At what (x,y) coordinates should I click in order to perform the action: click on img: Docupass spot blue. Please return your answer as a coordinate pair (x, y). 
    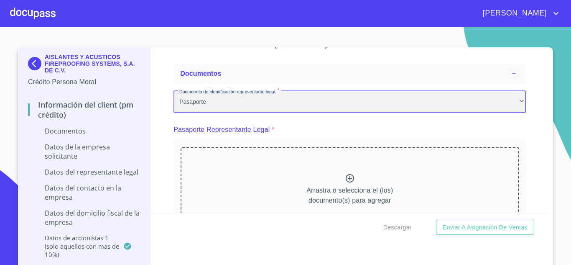
    Looking at the image, I should click on (36, 64).